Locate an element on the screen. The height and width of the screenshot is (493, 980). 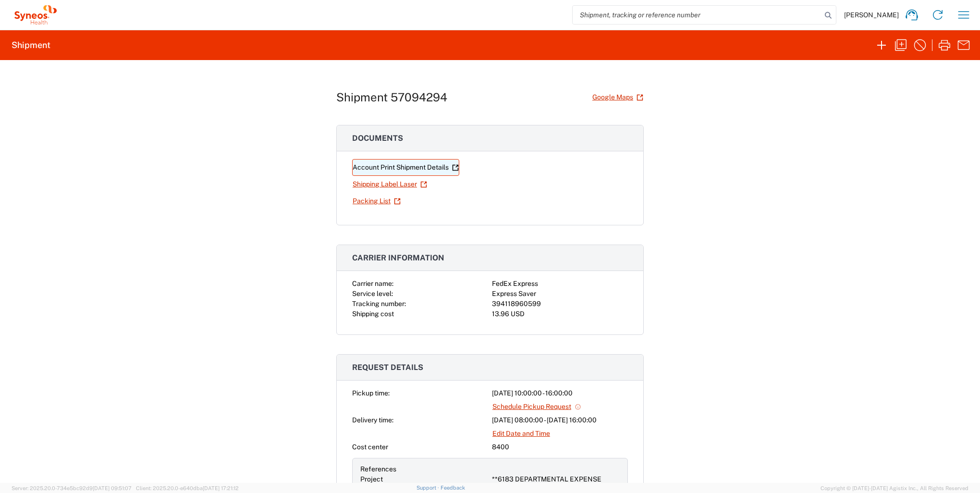
a: Feedback is located at coordinates (452, 488).